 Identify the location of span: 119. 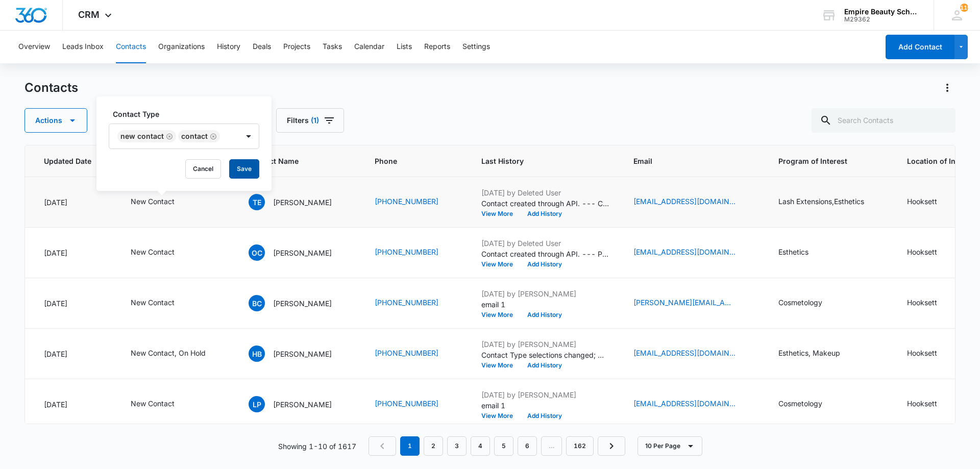
(964, 8).